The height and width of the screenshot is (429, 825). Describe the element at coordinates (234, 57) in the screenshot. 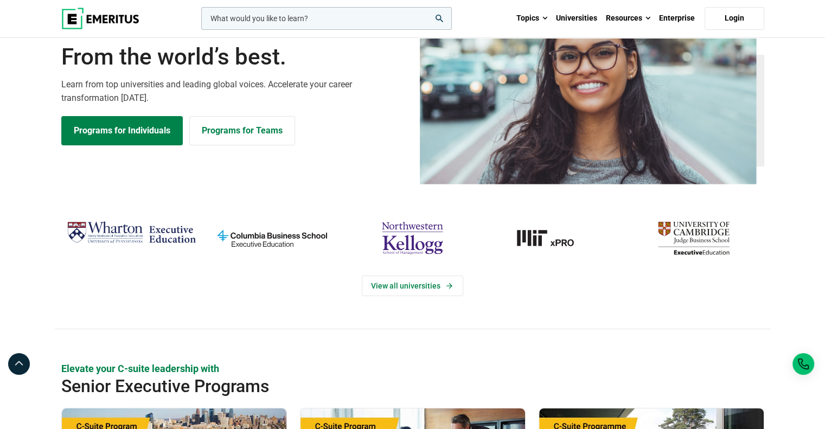

I see `span: From the world’s best.` at that location.